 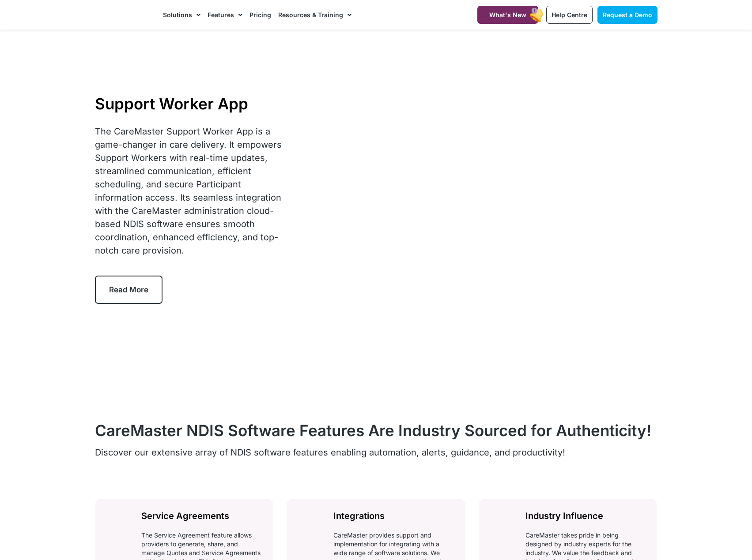 What do you see at coordinates (627, 15) in the screenshot?
I see `span: Request a Demo` at bounding box center [627, 15].